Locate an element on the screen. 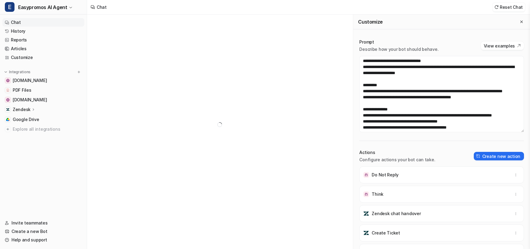 Image resolution: width=530 pixels, height=249 pixels. img: PDF Files is located at coordinates (8, 90).